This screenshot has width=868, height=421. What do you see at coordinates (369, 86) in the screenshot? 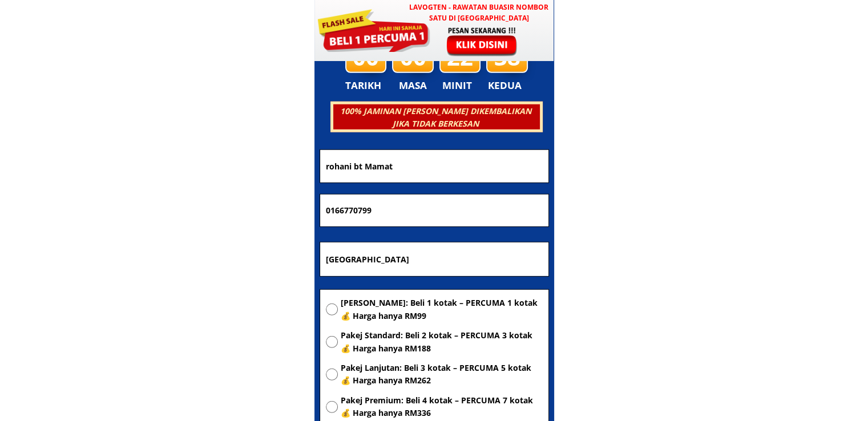
I see `h3: TARIKH` at bounding box center [369, 86].